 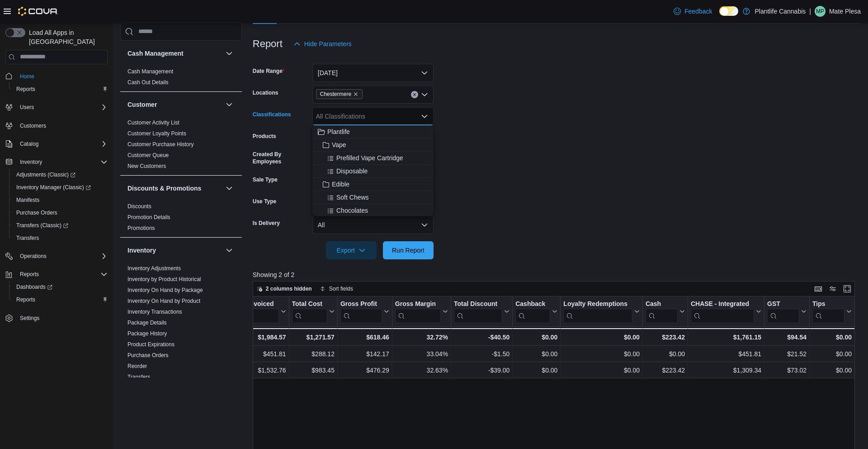 I want to click on div: $476.29, so click(x=365, y=370).